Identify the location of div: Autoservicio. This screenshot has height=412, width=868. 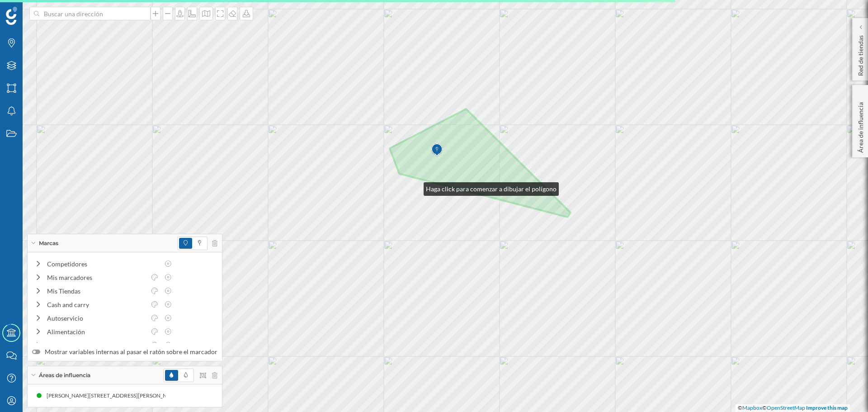
(97, 318).